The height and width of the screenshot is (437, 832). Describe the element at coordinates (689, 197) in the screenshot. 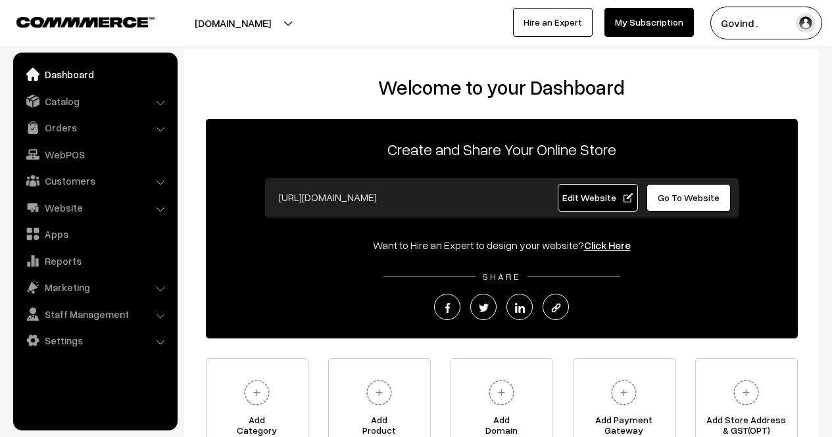

I see `span: Go To Website` at that location.